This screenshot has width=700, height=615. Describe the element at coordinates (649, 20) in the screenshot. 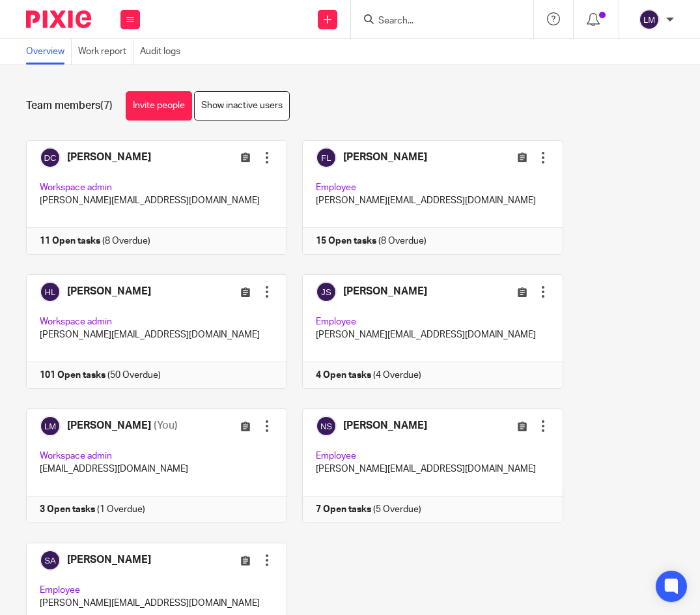

I see `img: svg%3E` at that location.